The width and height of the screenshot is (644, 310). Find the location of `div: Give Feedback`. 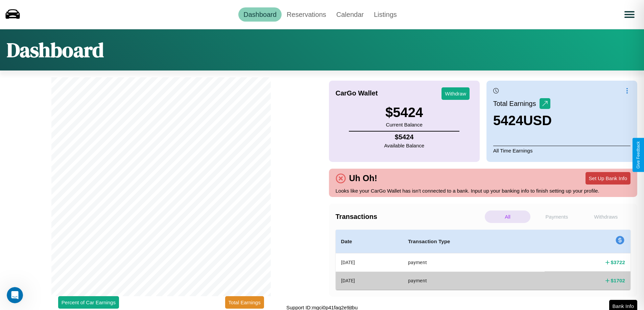

div: Give Feedback is located at coordinates (638, 155).